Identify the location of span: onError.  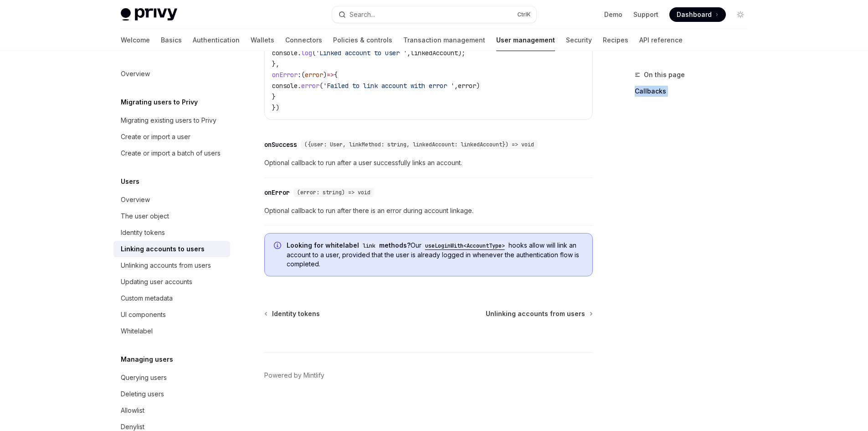
(285, 75).